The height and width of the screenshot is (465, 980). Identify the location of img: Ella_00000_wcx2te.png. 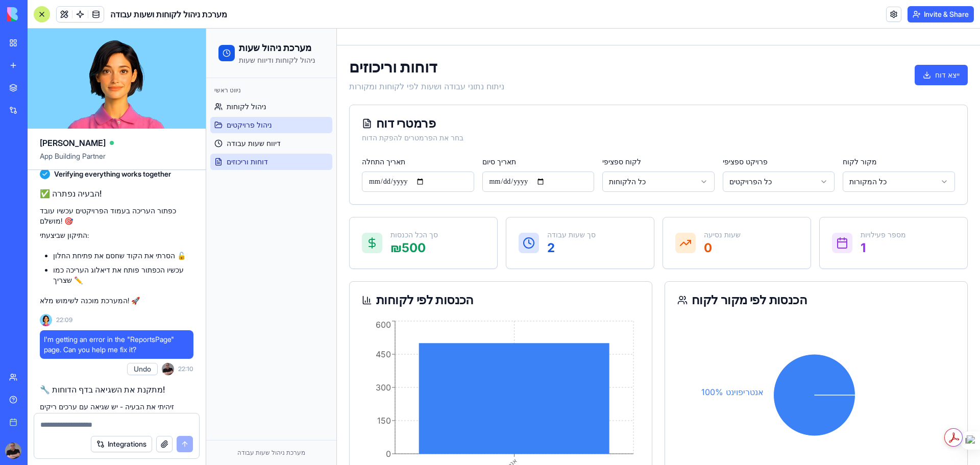
(46, 320).